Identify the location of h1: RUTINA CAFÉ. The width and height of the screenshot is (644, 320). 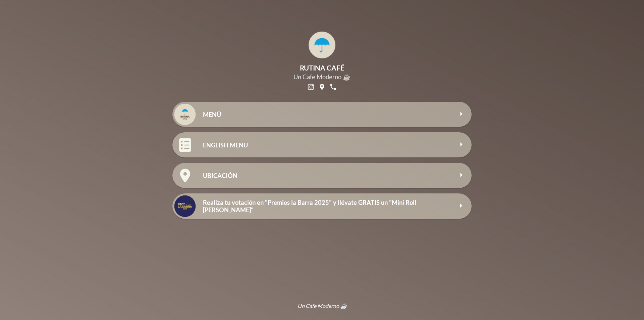
(322, 68).